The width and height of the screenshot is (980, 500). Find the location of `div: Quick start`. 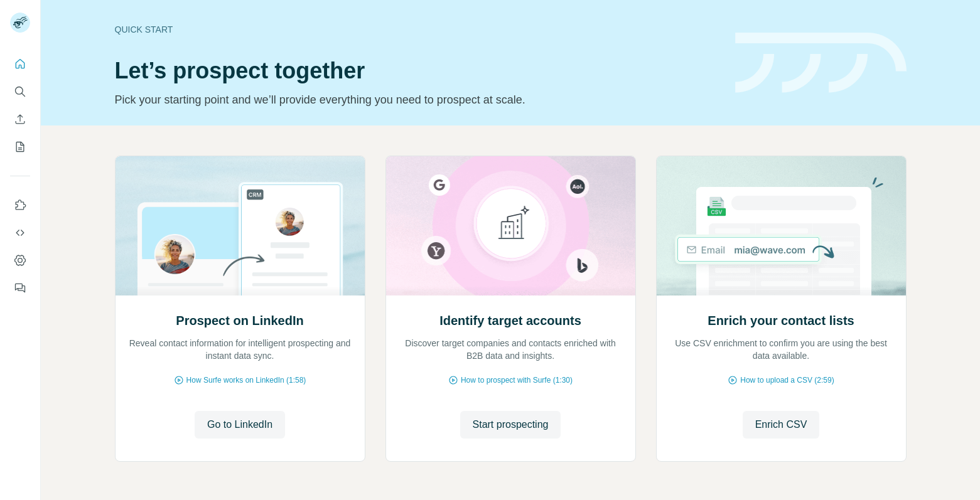

div: Quick start is located at coordinates (417, 30).